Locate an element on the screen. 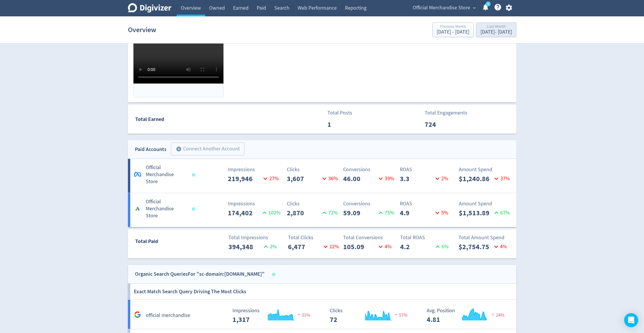  a: Connect Another Account is located at coordinates (206, 149).